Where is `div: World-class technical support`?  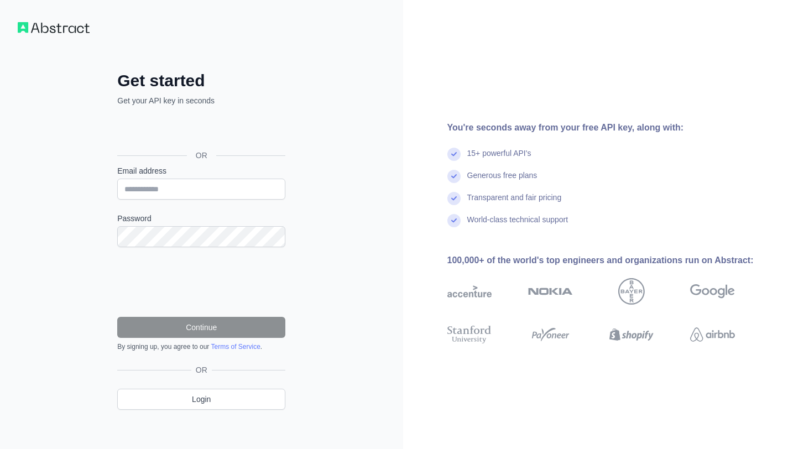
div: World-class technical support is located at coordinates (518, 225).